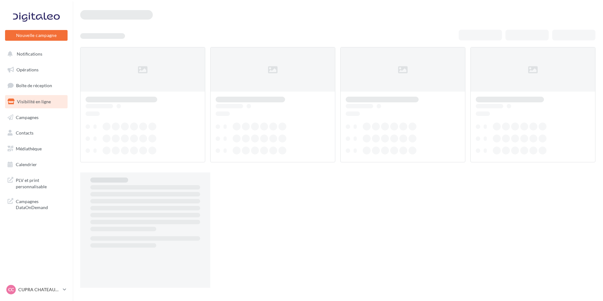  I want to click on a: Calendrier, so click(36, 165).